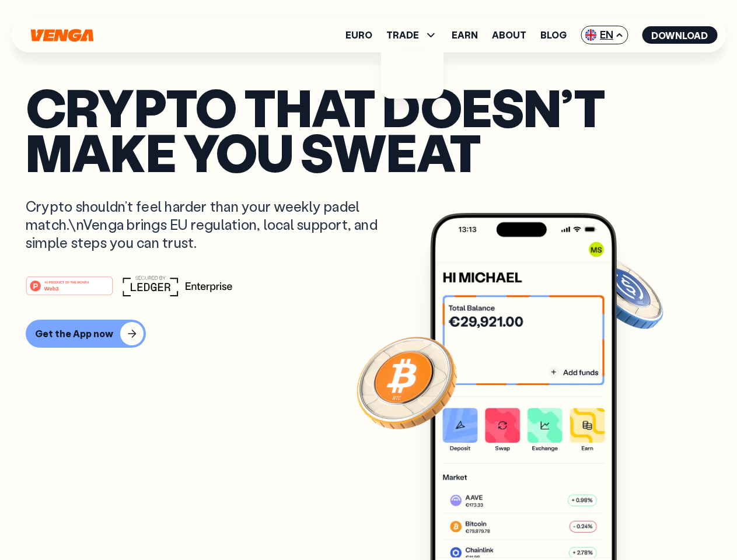 This screenshot has width=737, height=560. What do you see at coordinates (368, 333) in the screenshot?
I see `a: Get the App now` at bounding box center [368, 333].